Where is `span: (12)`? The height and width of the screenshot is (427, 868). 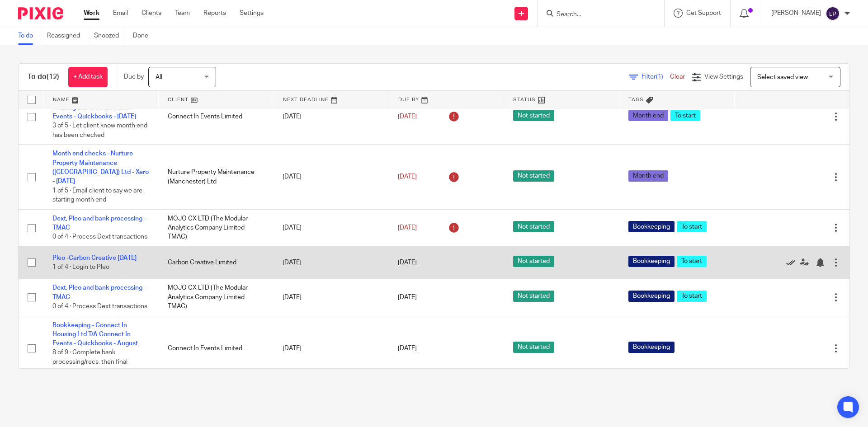
span: (12) is located at coordinates (53, 77).